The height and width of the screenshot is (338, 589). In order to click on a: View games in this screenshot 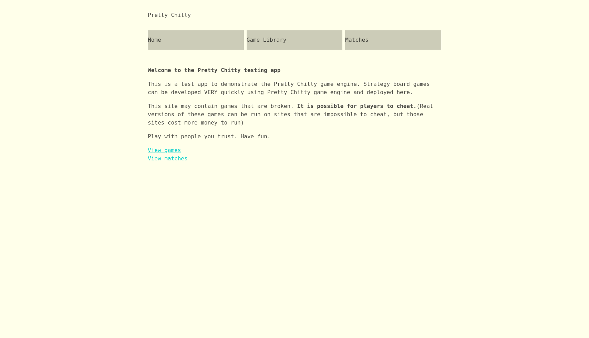, I will do `click(164, 150)`.